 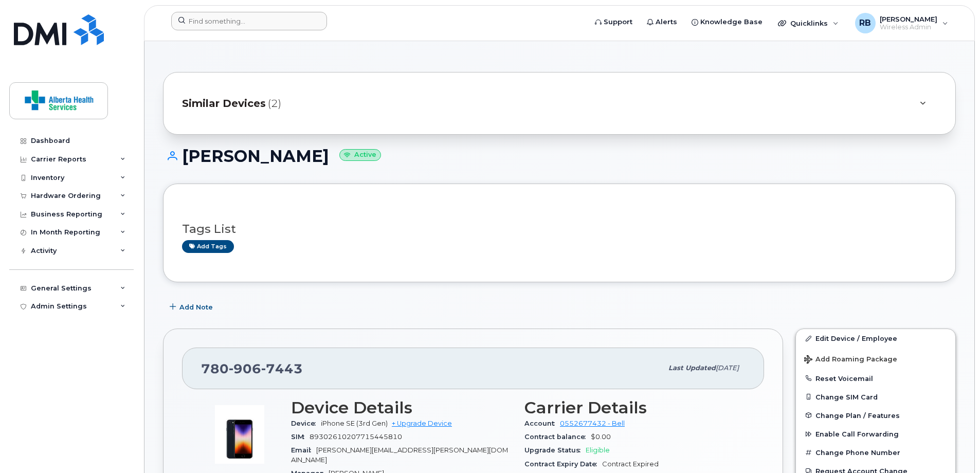 I want to click on span: Account, so click(x=543, y=423).